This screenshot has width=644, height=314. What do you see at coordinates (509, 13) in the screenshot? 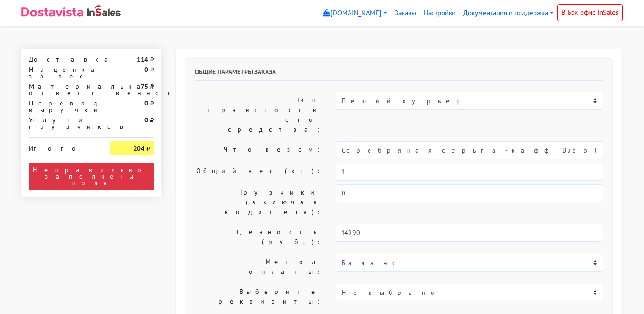
I see `a: Документация и поддержка` at bounding box center [509, 13].